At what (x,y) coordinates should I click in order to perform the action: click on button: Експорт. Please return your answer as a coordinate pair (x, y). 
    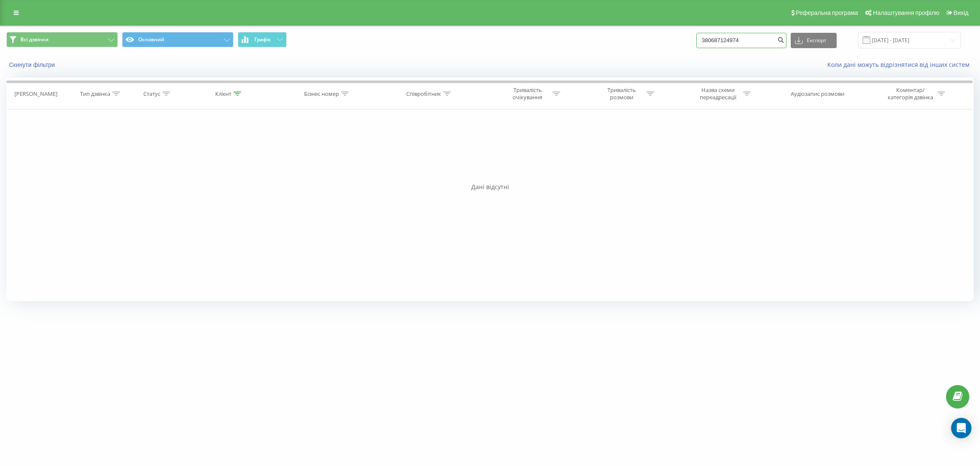
    Looking at the image, I should click on (813, 41).